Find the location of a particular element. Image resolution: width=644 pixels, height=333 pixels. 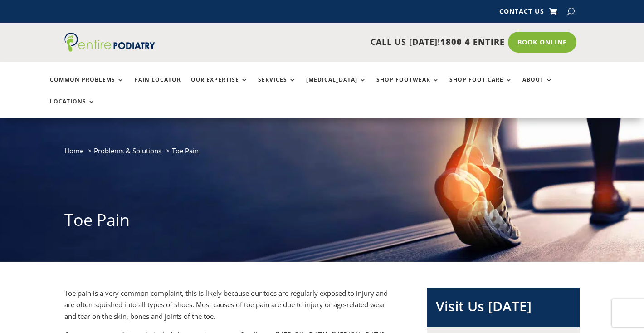

a: About is located at coordinates (537, 86).